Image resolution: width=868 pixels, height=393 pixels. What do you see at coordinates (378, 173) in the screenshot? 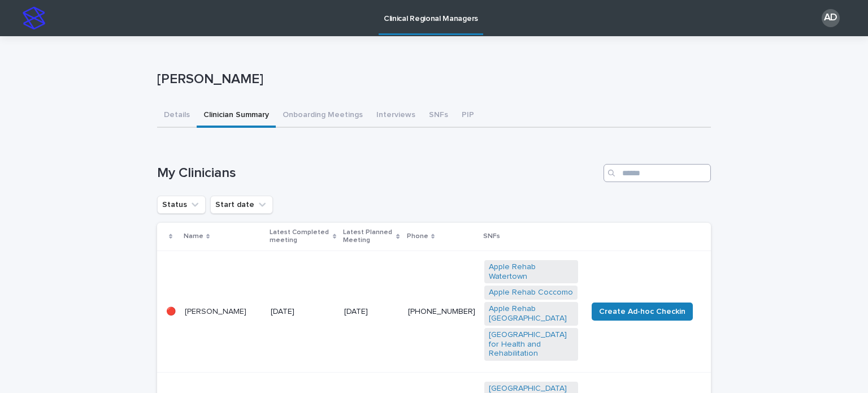
I see `h1: My Clinicians` at bounding box center [378, 173].